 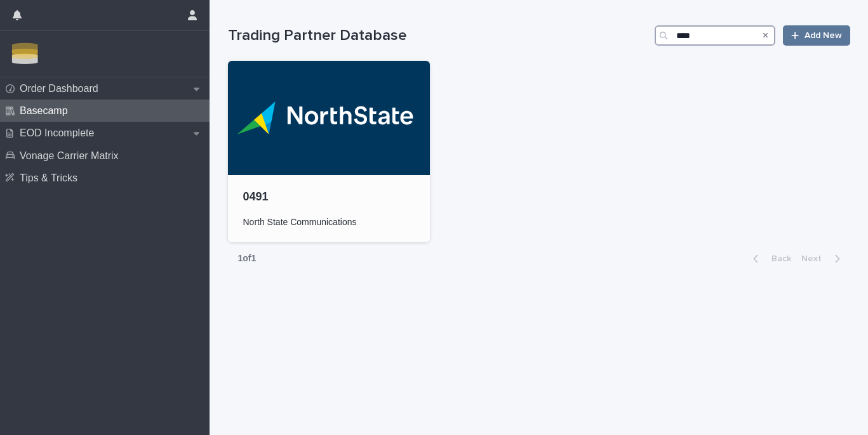 What do you see at coordinates (823, 259) in the screenshot?
I see `button: Next` at bounding box center [823, 259].